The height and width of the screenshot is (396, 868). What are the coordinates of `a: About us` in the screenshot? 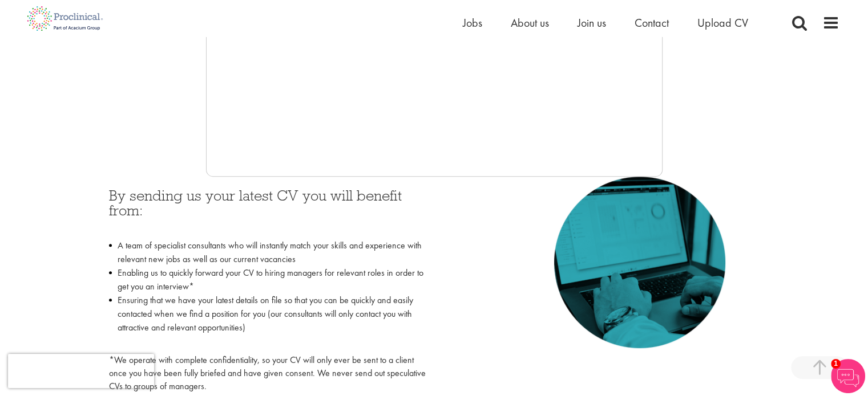 It's located at (529, 22).